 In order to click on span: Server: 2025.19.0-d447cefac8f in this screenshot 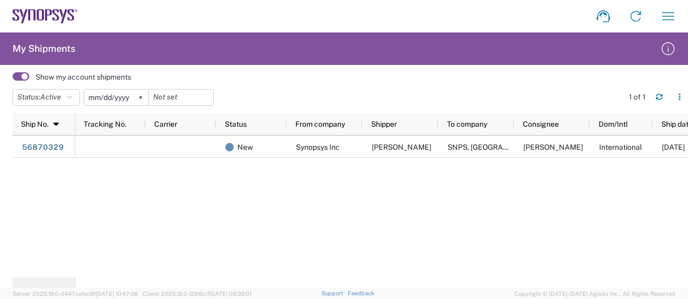, I will do `click(75, 293)`.